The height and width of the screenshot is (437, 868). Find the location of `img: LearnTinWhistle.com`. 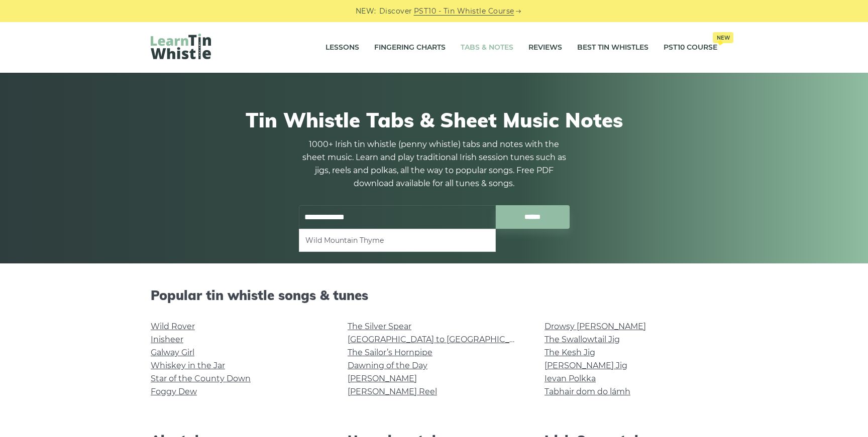

img: LearnTinWhistle.com is located at coordinates (181, 46).